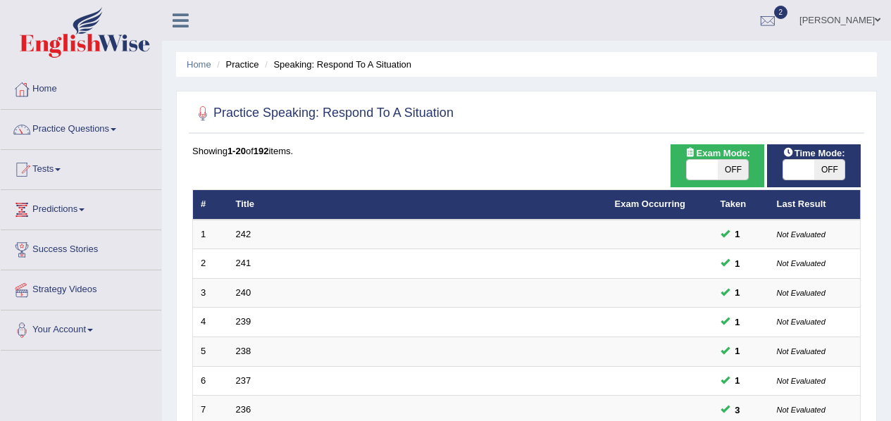  What do you see at coordinates (210, 293) in the screenshot?
I see `td: 3` at bounding box center [210, 293].